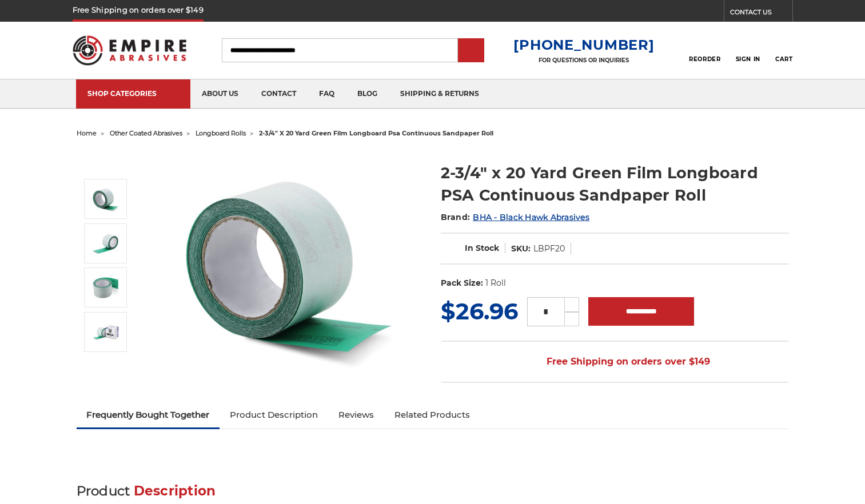 The width and height of the screenshot is (865, 504). What do you see at coordinates (86, 133) in the screenshot?
I see `a: home` at bounding box center [86, 133].